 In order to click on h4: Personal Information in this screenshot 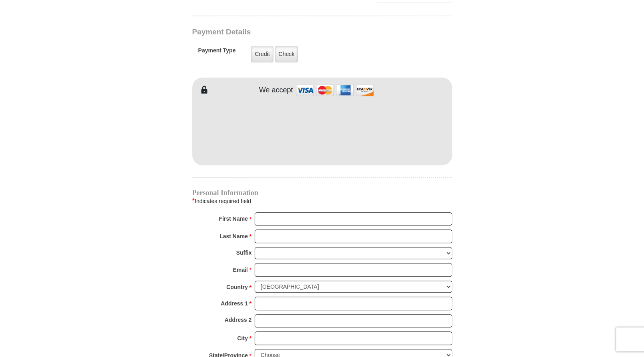, I will do `click(322, 192)`.